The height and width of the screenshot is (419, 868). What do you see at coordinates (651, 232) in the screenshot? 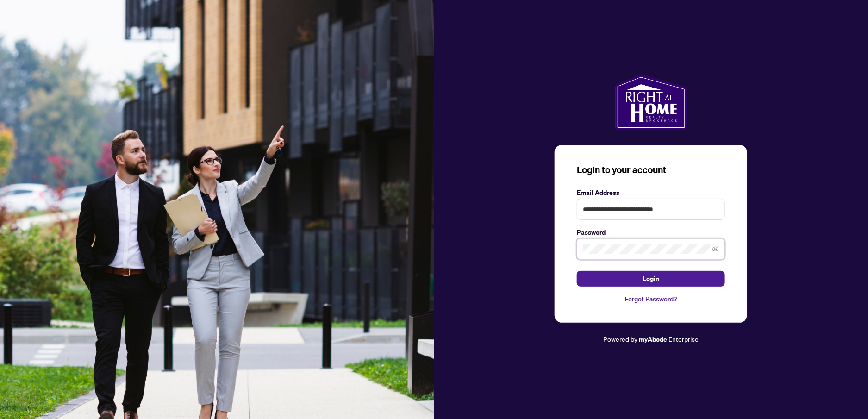
I see `label: Password` at bounding box center [651, 232].